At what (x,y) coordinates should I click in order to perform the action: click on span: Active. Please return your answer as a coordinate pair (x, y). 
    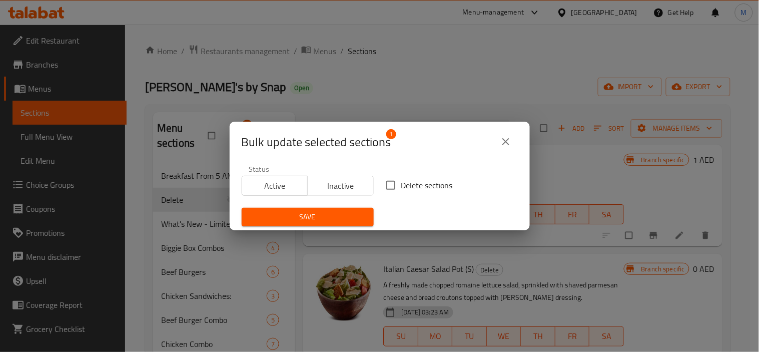
    Looking at the image, I should click on (275, 186).